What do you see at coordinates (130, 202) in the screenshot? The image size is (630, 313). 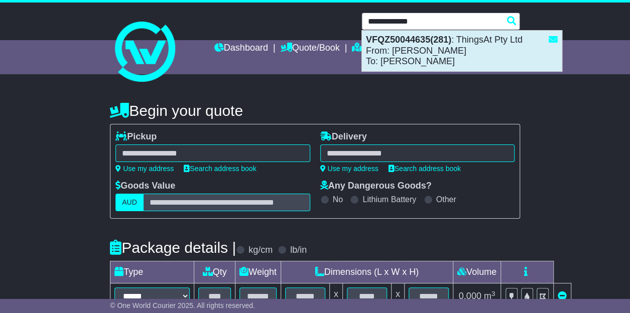 I see `label: AUD` at bounding box center [130, 202].